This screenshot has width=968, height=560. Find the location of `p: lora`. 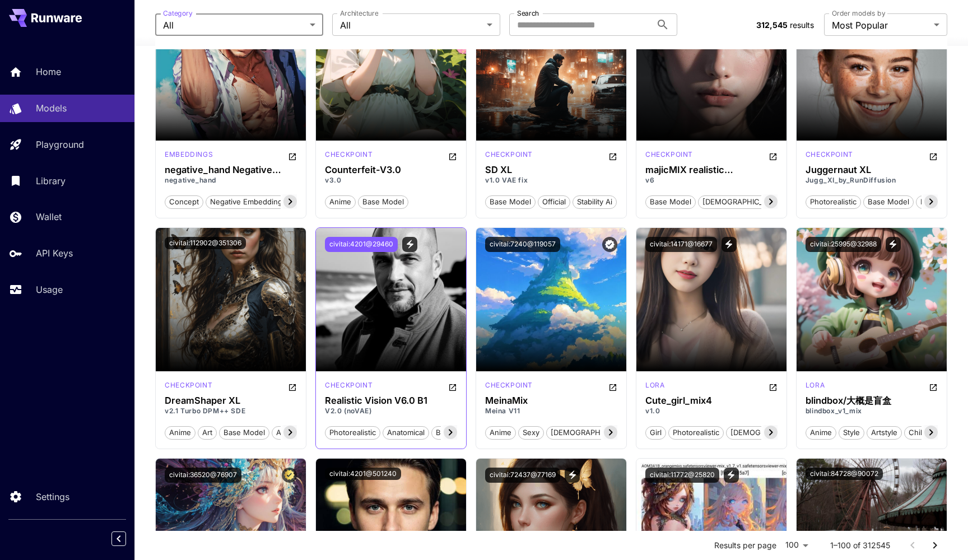

p: lora is located at coordinates (815, 385).